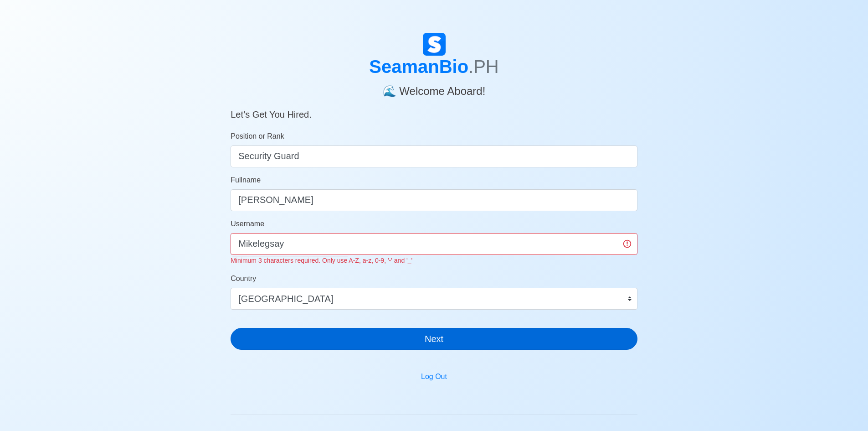 The width and height of the screenshot is (868, 431). Describe the element at coordinates (245, 179) in the screenshot. I see `span: Fullname` at that location.